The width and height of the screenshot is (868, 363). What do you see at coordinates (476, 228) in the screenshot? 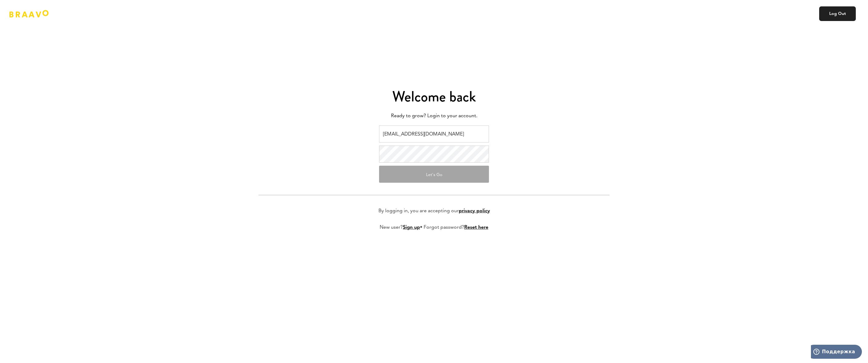
I see `a: Reset here` at bounding box center [476, 228].